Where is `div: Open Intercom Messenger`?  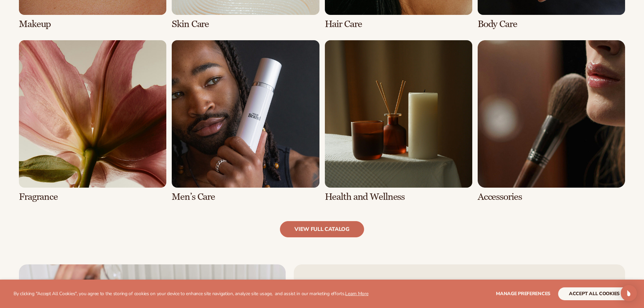
div: Open Intercom Messenger is located at coordinates (629, 293).